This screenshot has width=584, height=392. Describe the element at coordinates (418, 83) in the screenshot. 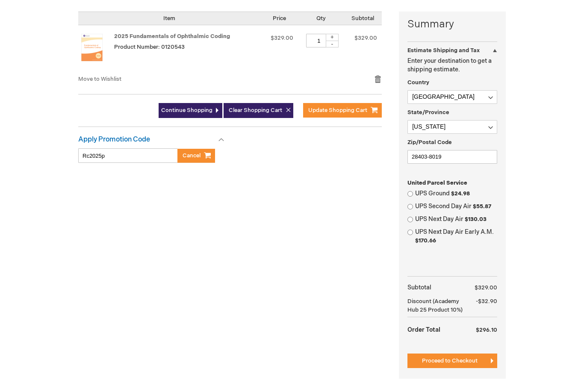

I see `span: Country` at that location.